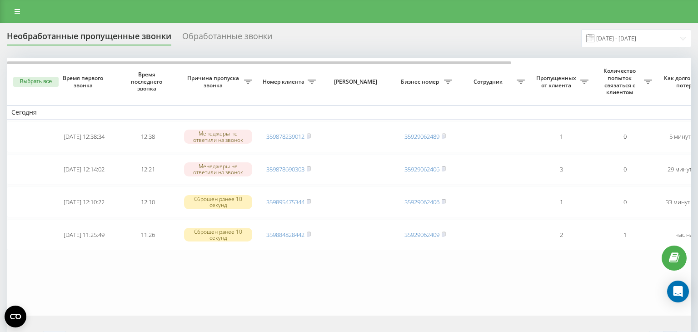  I want to click on a: 359878239012, so click(285, 136).